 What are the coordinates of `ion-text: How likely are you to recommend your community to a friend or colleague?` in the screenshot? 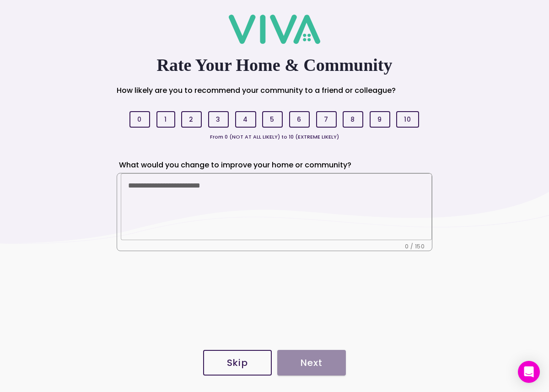 It's located at (256, 90).